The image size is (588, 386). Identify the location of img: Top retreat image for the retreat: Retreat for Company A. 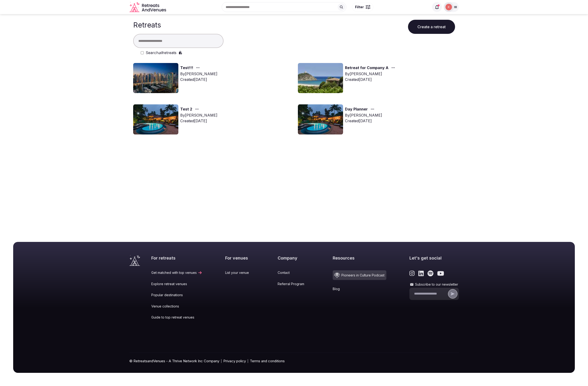
(320, 78).